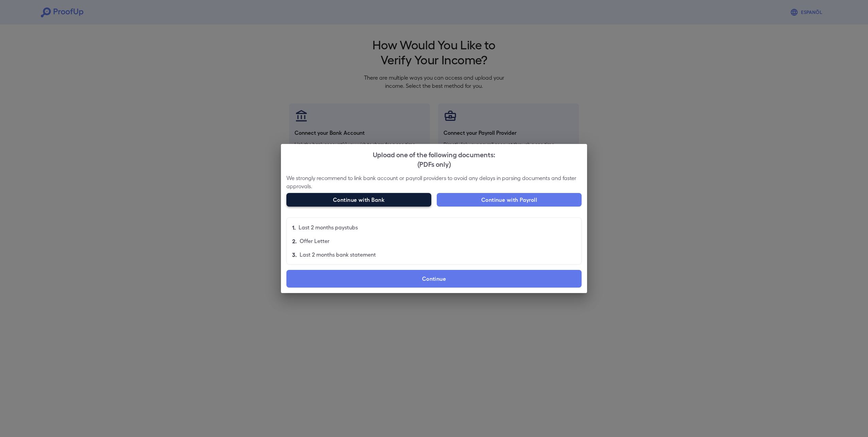 Image resolution: width=868 pixels, height=437 pixels. Describe the element at coordinates (314, 241) in the screenshot. I see `p: Offer Letter` at that location.